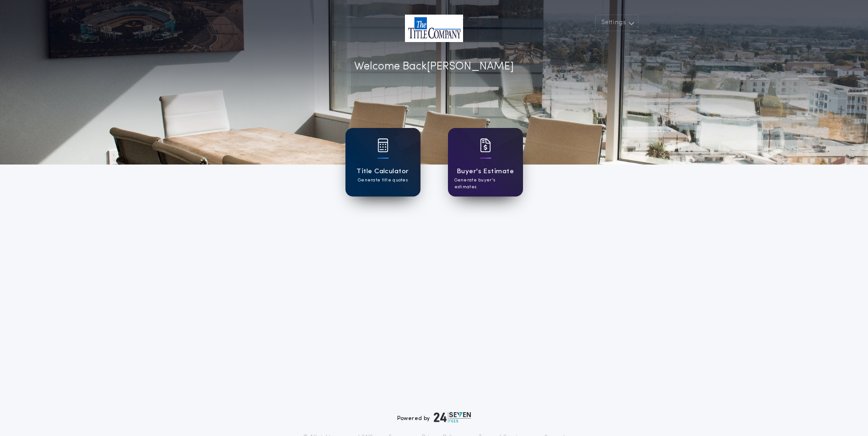 This screenshot has width=868, height=436. I want to click on p: Generate buyer's estimates, so click(486, 184).